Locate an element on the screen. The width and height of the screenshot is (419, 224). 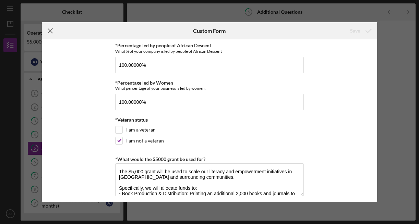
button: Save is located at coordinates (360, 31).